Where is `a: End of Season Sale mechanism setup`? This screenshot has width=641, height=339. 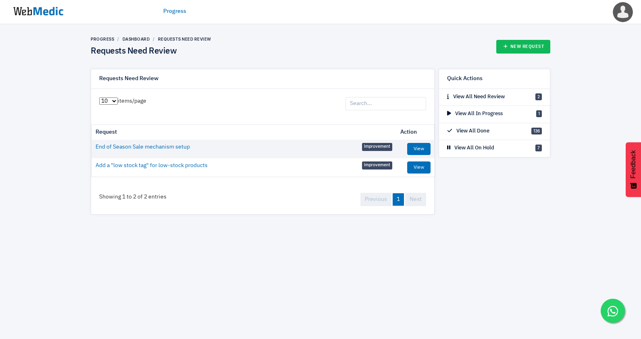 a: End of Season Sale mechanism setup is located at coordinates (143, 147).